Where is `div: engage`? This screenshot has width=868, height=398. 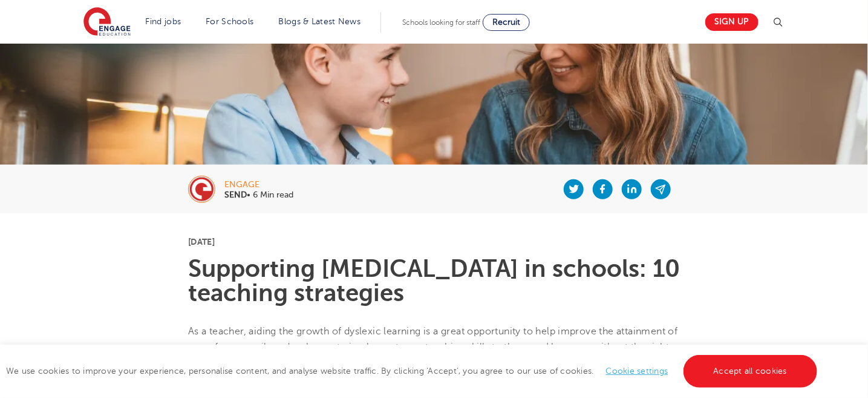
div: engage is located at coordinates (259, 185).